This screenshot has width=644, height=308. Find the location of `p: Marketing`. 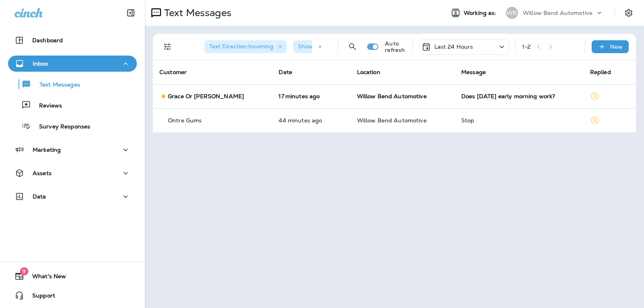

p: Marketing is located at coordinates (47, 150).